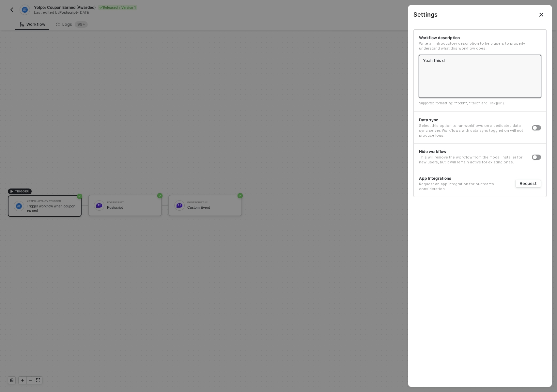 This screenshot has width=557, height=392. Describe the element at coordinates (480, 76) in the screenshot. I see `textarea: Yeah this` at that location.